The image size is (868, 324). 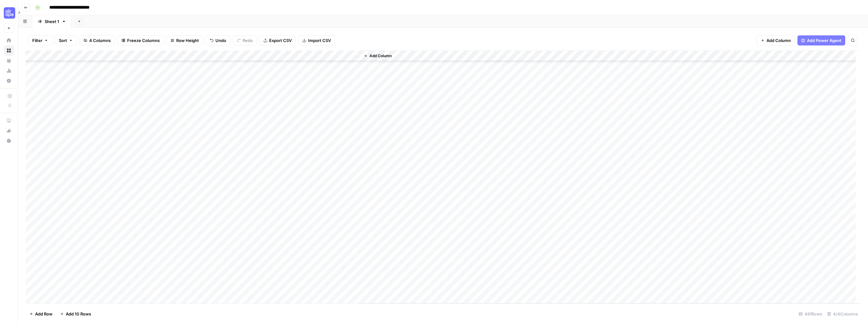 What do you see at coordinates (9, 60) in the screenshot?
I see `a: Your Data` at bounding box center [9, 60].